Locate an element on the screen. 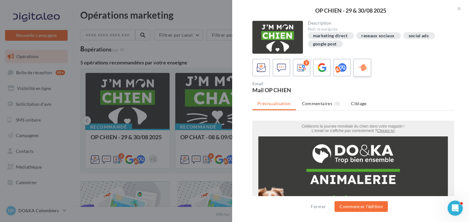  button: Commencer l'édition is located at coordinates (361, 207).